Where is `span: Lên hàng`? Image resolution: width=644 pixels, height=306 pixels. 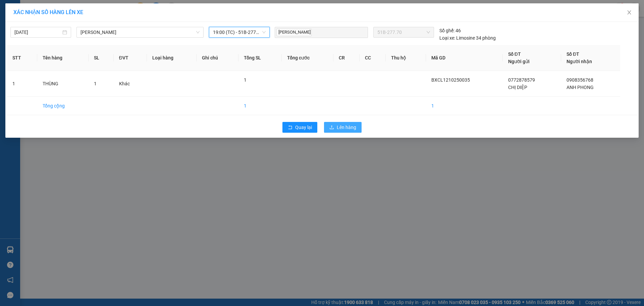
span: Lên hàng is located at coordinates (346, 127).